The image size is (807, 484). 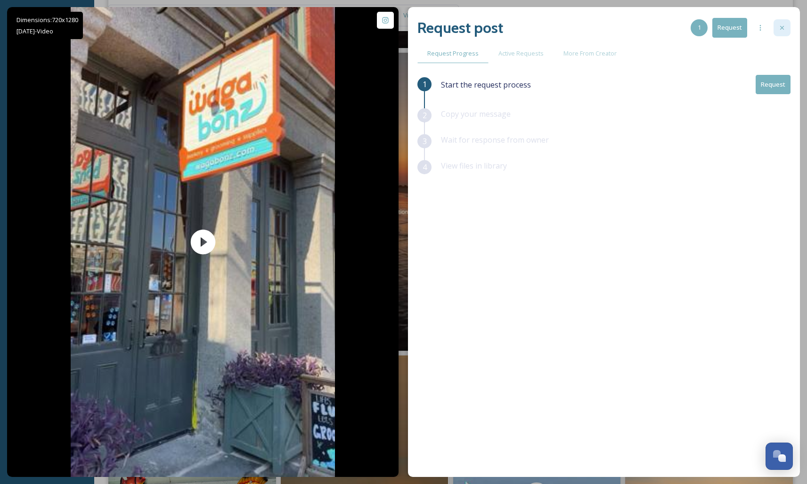 I want to click on span: 3, so click(x=424, y=141).